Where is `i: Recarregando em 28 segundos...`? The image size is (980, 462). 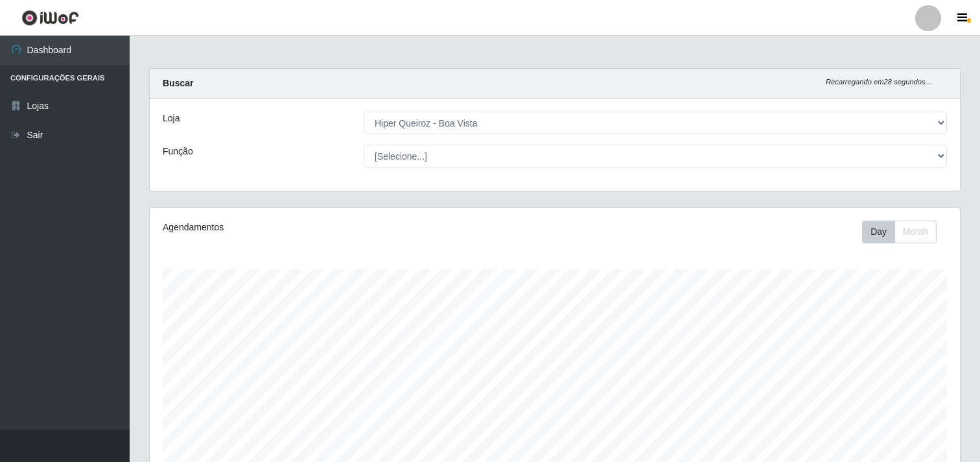 i: Recarregando em 28 segundos... is located at coordinates (878, 82).